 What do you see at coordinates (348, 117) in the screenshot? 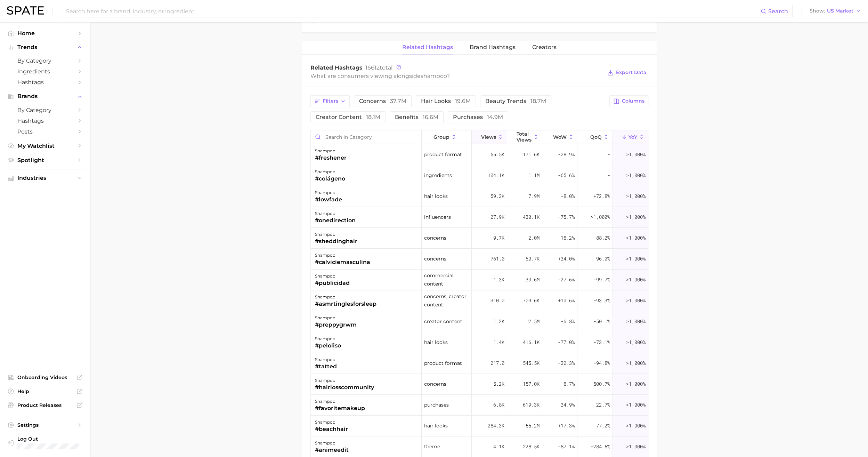
I see `span: creator content` at bounding box center [348, 117].